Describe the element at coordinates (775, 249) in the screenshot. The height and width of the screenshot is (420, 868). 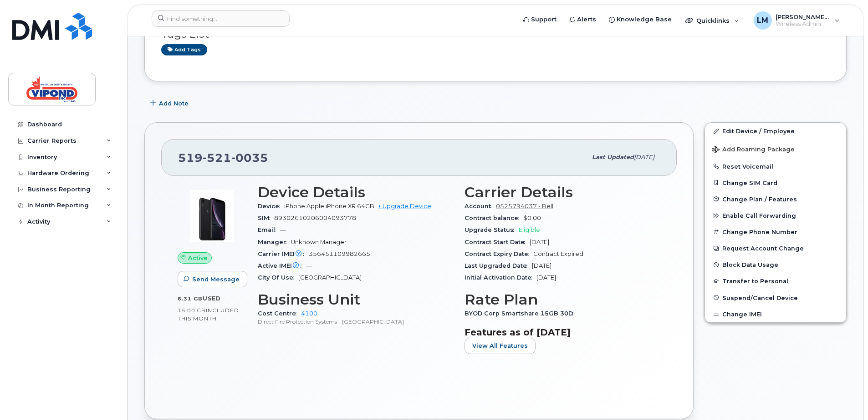
I see `button: Request Account Change` at that location.